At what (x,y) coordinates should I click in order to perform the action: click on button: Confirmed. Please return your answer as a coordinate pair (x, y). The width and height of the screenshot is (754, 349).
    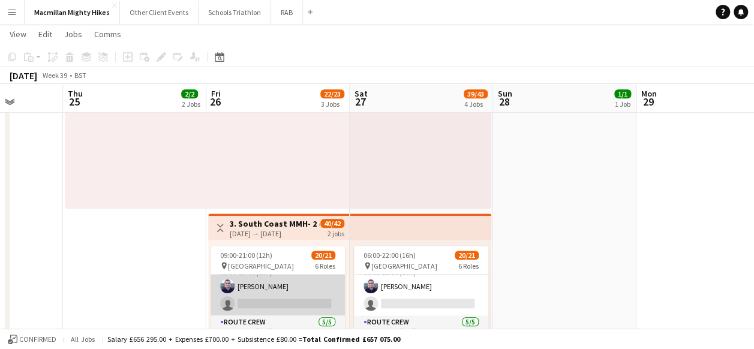
    Looking at the image, I should click on (32, 339).